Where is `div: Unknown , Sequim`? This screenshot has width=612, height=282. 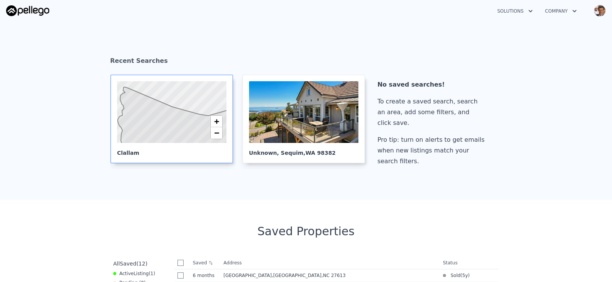
div: Unknown , Sequim is located at coordinates (304, 150).